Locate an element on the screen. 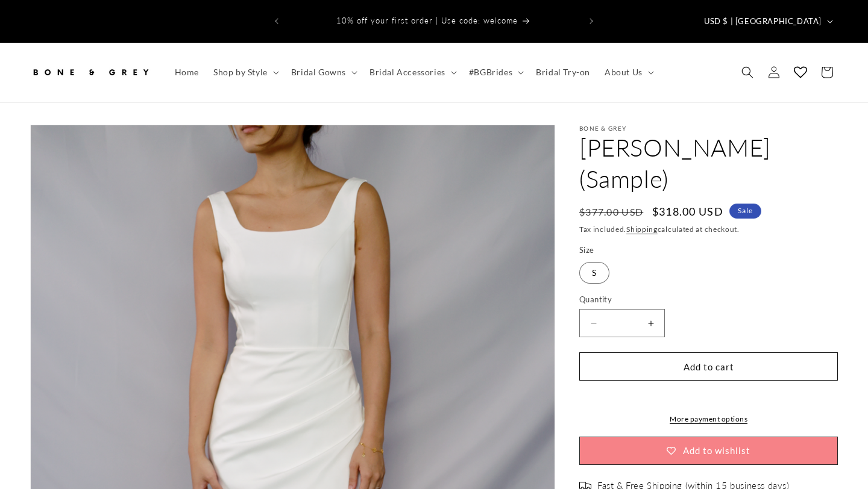 The image size is (868, 489). span: 10% off your first order | Use code: welcome is located at coordinates (427, 20).